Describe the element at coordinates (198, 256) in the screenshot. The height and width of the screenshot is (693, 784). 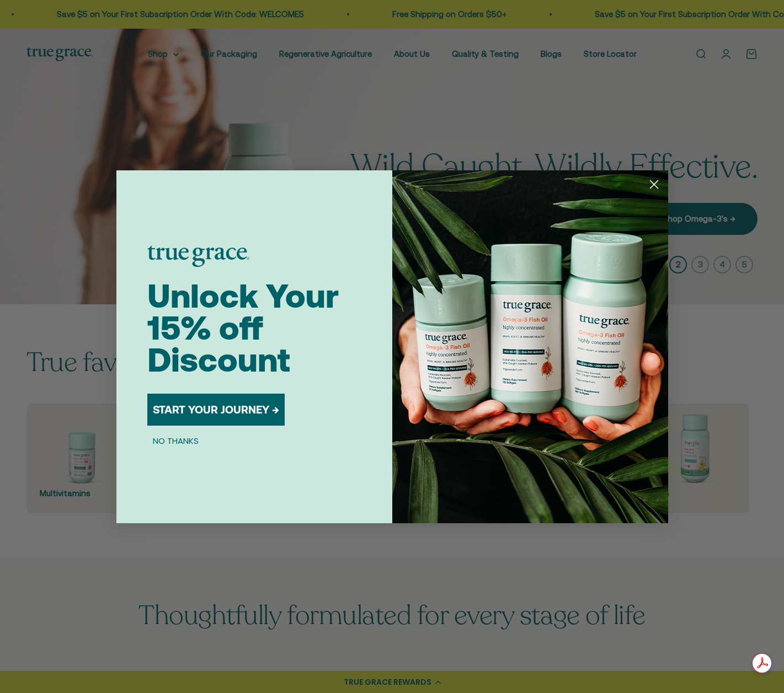
I see `img: logo placeholder` at that location.